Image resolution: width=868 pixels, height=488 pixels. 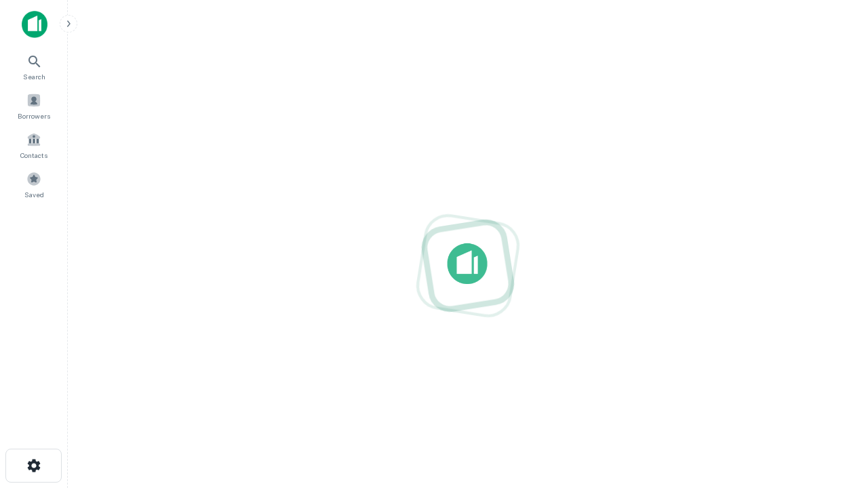 What do you see at coordinates (34, 67) in the screenshot?
I see `div: Search` at bounding box center [34, 67].